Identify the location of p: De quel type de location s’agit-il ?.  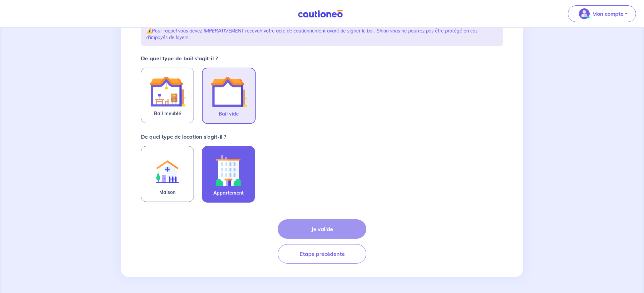
(183, 136).